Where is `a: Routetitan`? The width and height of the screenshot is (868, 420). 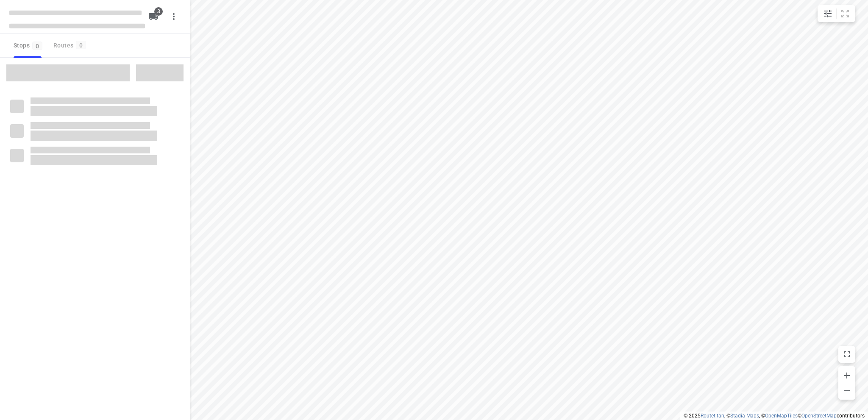
a: Routetitan is located at coordinates (713, 416).